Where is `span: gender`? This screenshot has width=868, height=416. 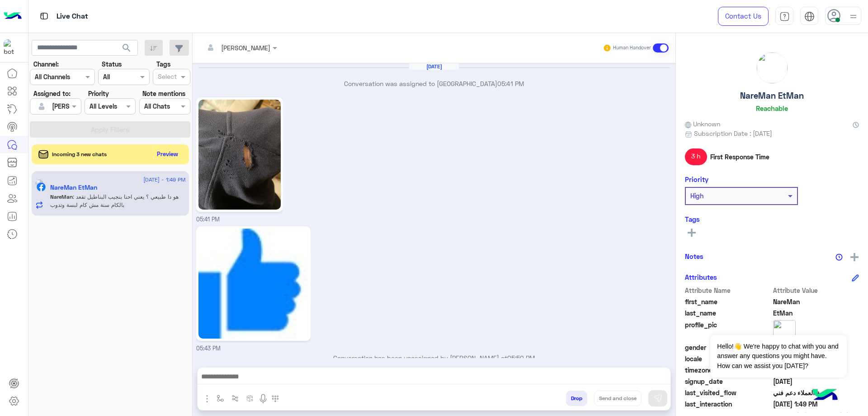 span: gender is located at coordinates (728, 347).